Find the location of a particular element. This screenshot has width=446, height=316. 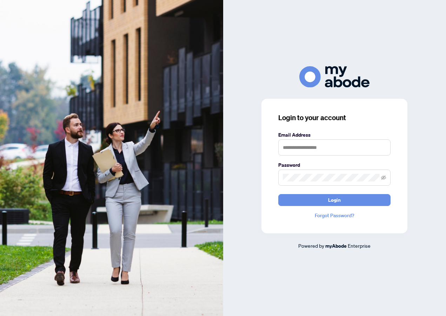

span: Powered by is located at coordinates (311, 246).